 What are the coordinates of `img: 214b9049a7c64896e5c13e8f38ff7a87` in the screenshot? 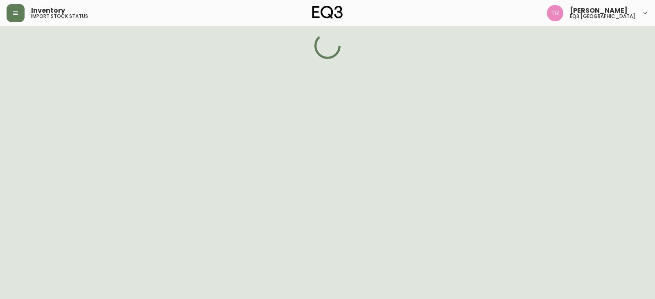 It's located at (555, 13).